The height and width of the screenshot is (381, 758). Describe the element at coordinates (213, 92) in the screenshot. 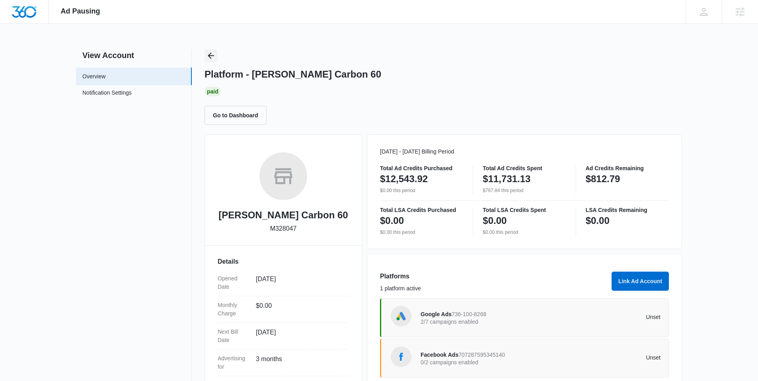

I see `div: Paid` at that location.